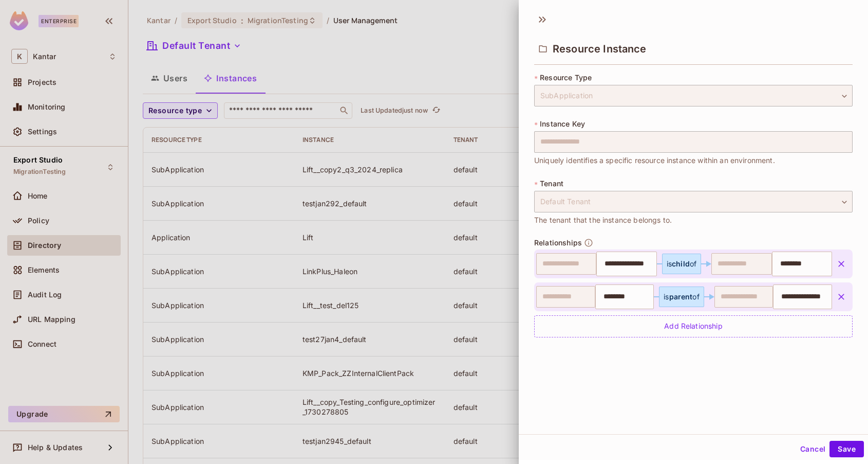 The height and width of the screenshot is (464, 868). I want to click on div: Add Relationship, so click(693, 326).